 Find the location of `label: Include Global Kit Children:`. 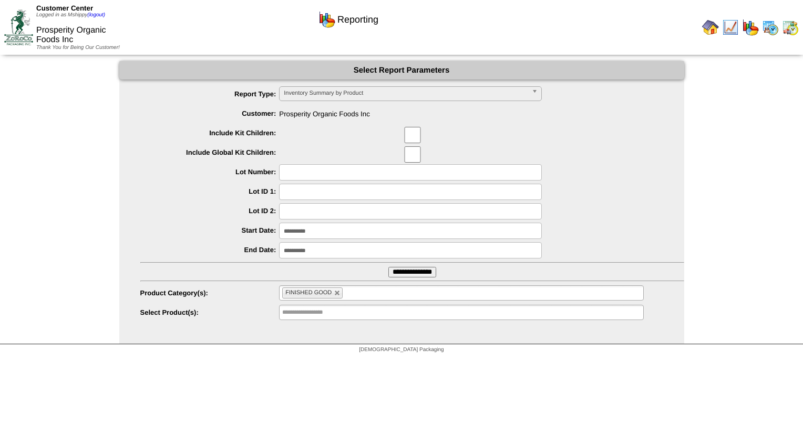

label: Include Global Kit Children: is located at coordinates (210, 152).